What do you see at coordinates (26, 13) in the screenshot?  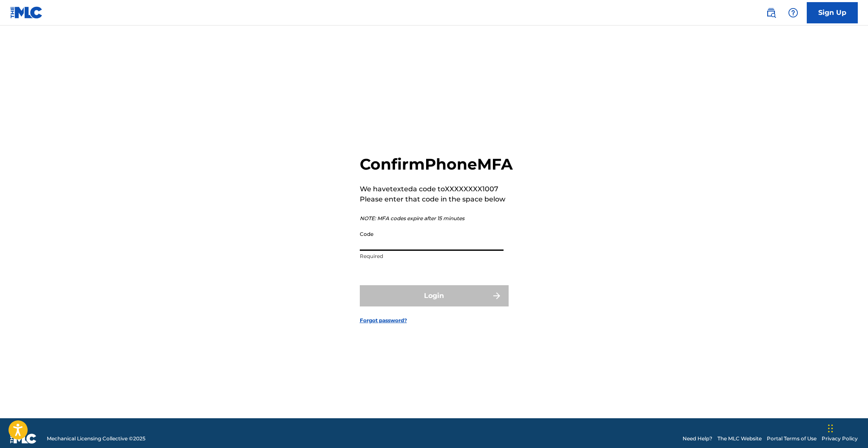 I see `img: MLC Logo` at bounding box center [26, 13].